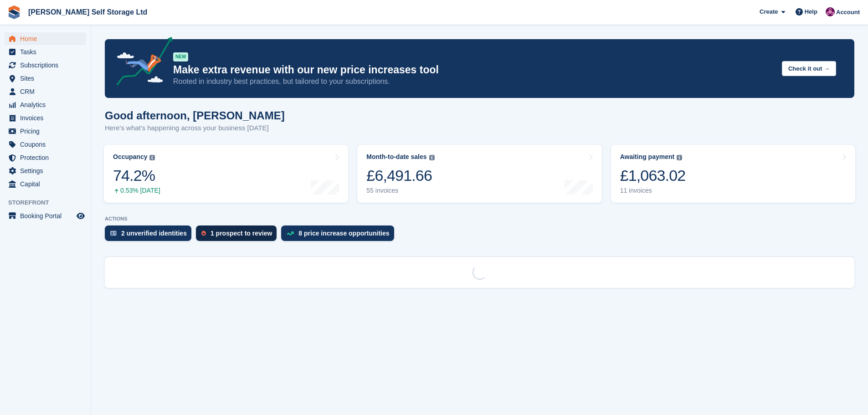  What do you see at coordinates (830, 12) in the screenshot?
I see `img: Lydia Wild` at bounding box center [830, 12].